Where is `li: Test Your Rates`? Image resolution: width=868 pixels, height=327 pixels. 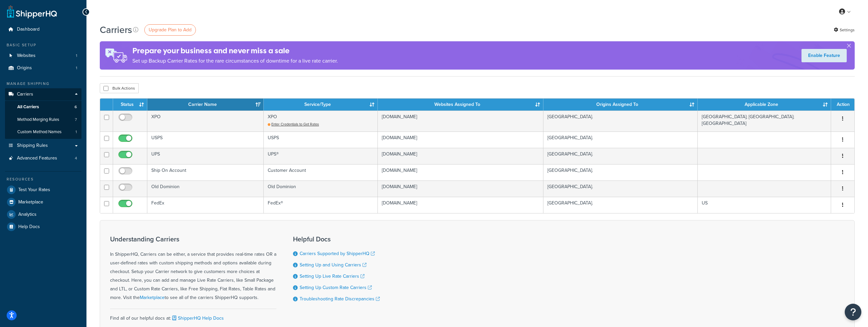
li: Test Your Rates is located at coordinates (43, 190).